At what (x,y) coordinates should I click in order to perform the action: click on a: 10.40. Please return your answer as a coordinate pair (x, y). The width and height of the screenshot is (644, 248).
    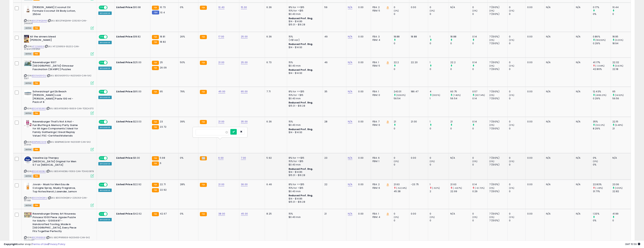
    Looking at the image, I should click on (221, 7).